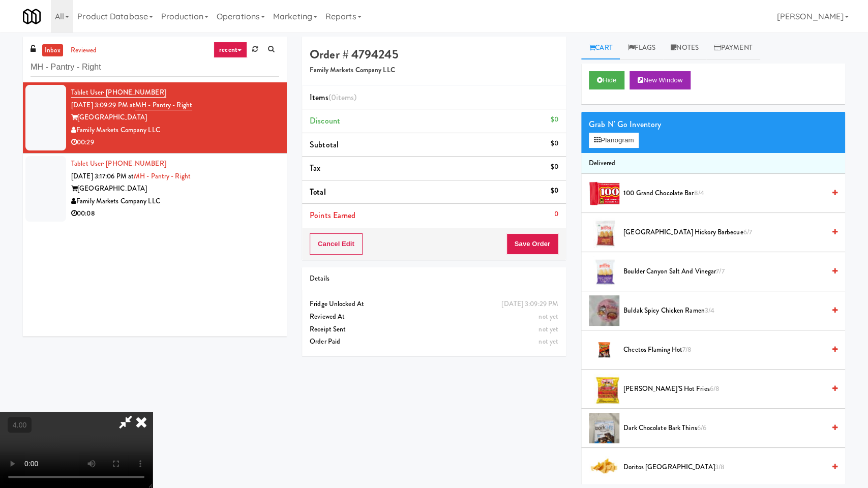  What do you see at coordinates (434, 70) in the screenshot?
I see `h5: Family Markets Company LLC` at bounding box center [434, 70].